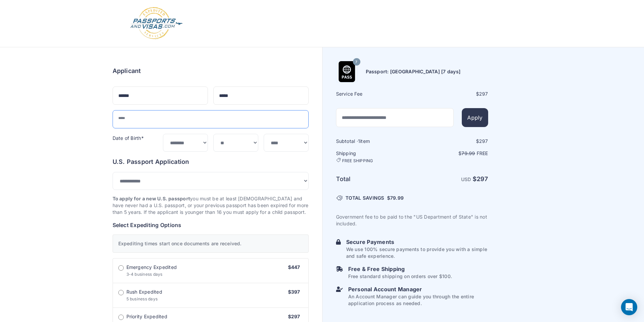 The height and width of the screenshot is (322, 644). I want to click on button: Apply, so click(475, 117).